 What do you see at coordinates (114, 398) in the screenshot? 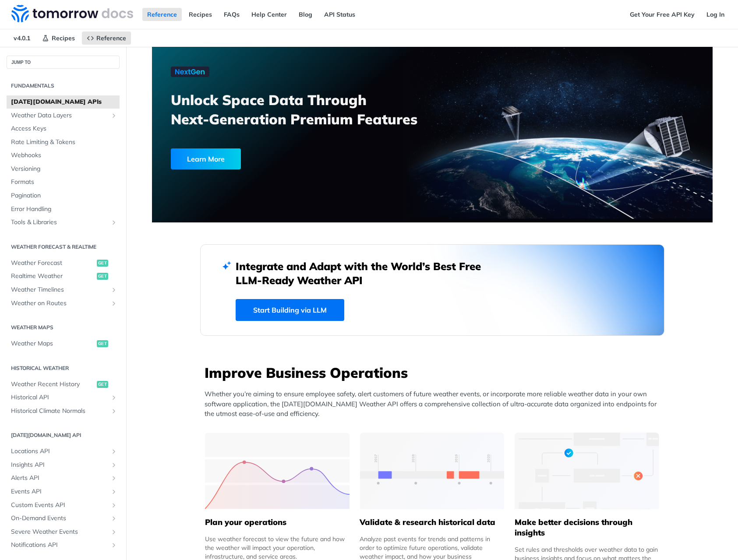
I see `button: Show subpages for Historical API` at bounding box center [114, 398].